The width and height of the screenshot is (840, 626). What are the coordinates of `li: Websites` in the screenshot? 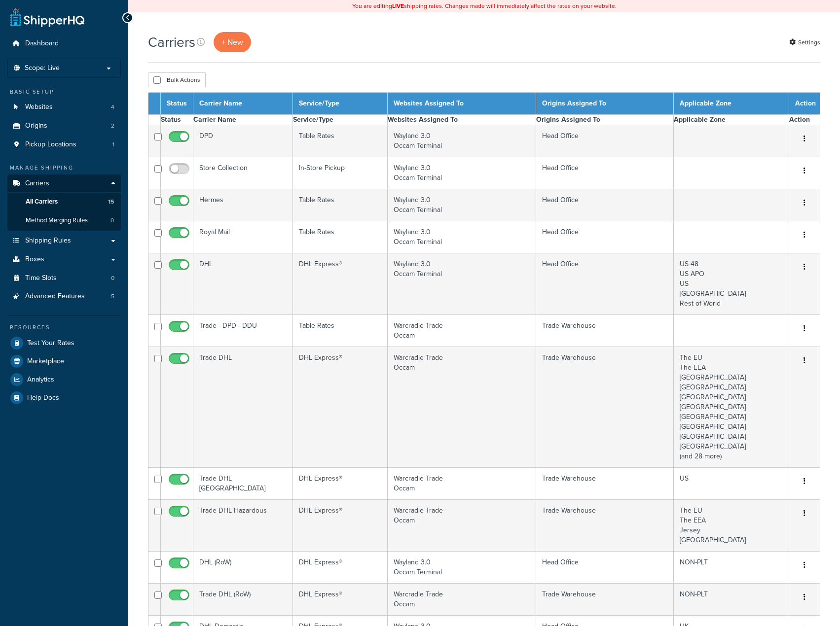 It's located at (64, 107).